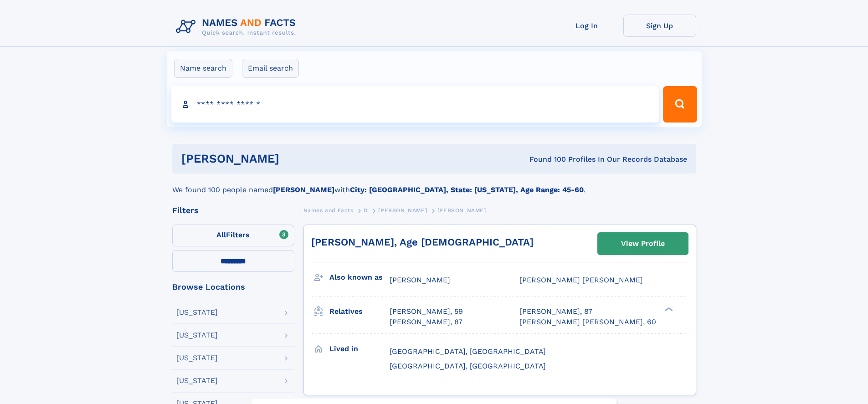 The width and height of the screenshot is (868, 404). What do you see at coordinates (271, 68) in the screenshot?
I see `label: Email search` at bounding box center [271, 68].